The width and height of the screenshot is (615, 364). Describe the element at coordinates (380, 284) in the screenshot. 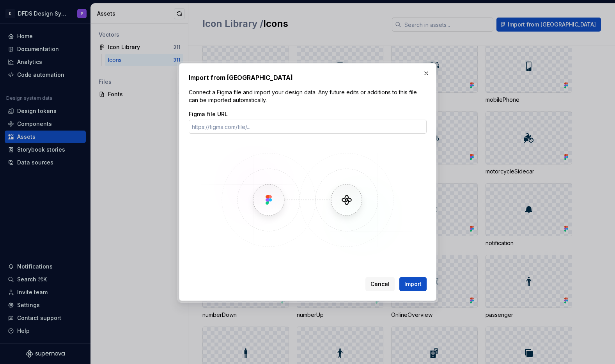

I see `span: Cancel` at that location.